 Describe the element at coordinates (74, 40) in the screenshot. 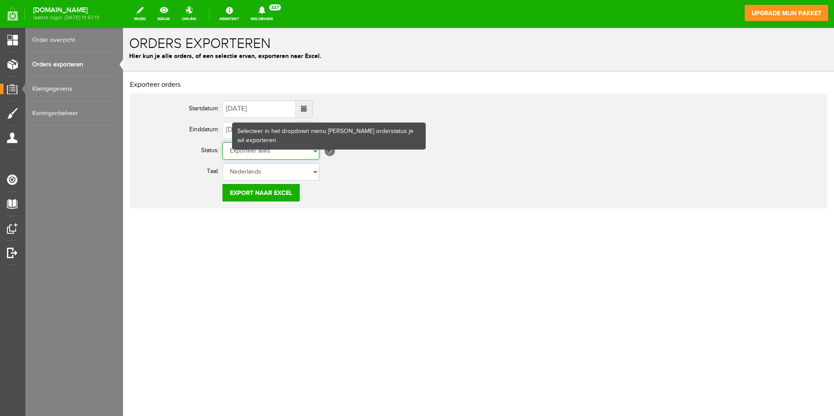

I see `a: Order overzicht` at that location.